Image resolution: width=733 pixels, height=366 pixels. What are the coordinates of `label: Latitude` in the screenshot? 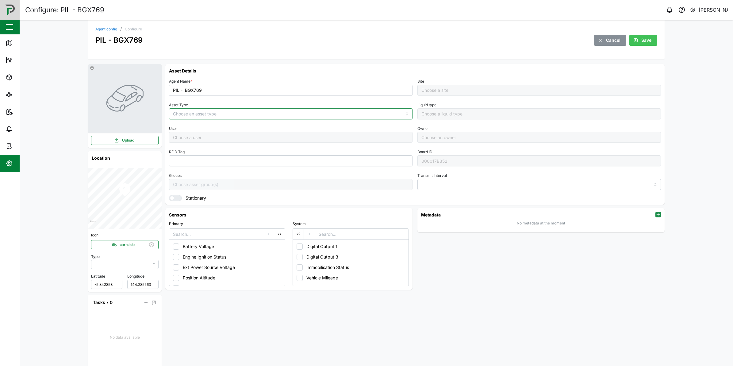 It's located at (98, 276).